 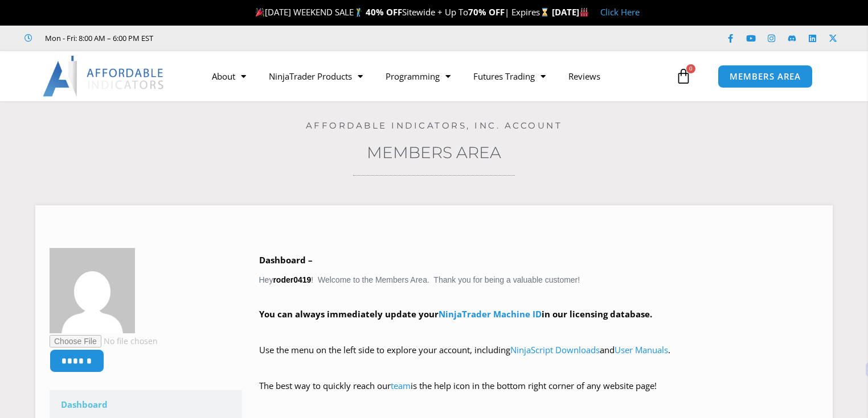 I want to click on a: Reviews, so click(x=584, y=76).